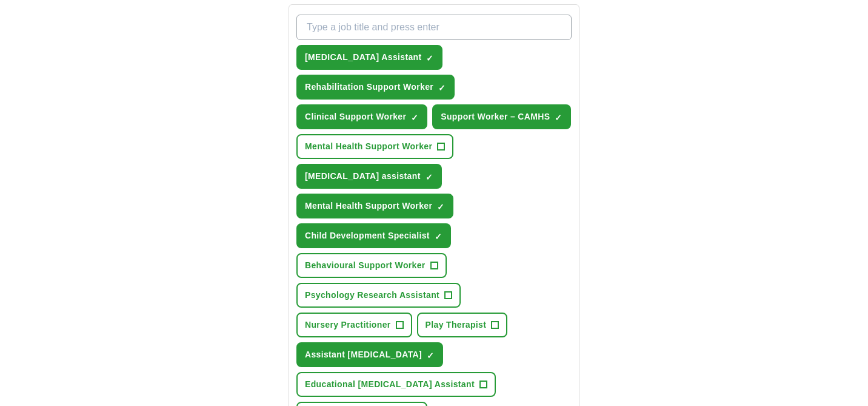  What do you see at coordinates (355, 117) in the screenshot?
I see `span: Clinical Support Worker` at bounding box center [355, 117].